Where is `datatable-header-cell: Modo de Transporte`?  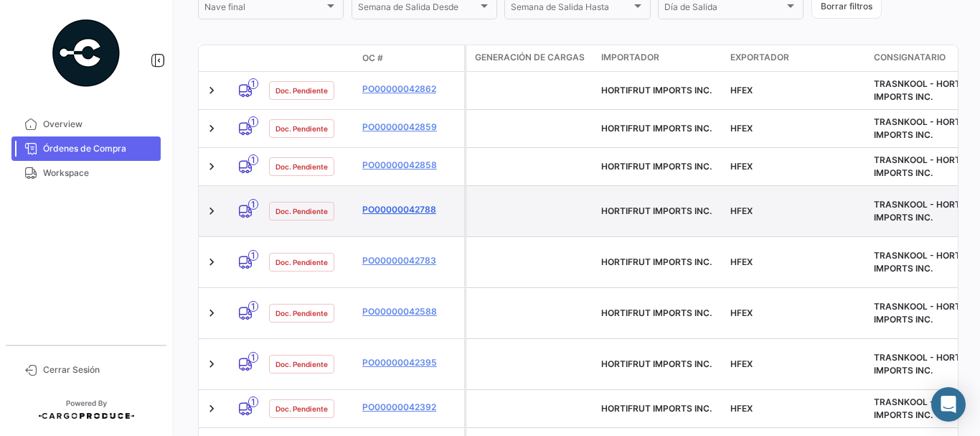 datatable-header-cell: Modo de Transporte is located at coordinates (246, 58).